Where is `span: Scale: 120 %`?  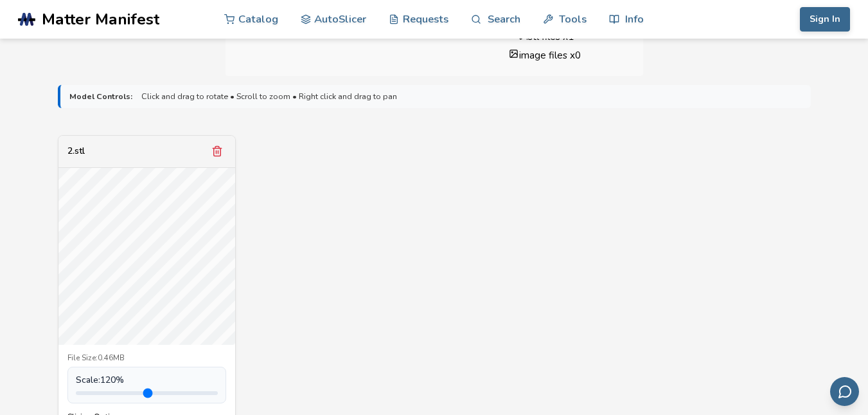
span: Scale: 120 % is located at coordinates (100, 380).